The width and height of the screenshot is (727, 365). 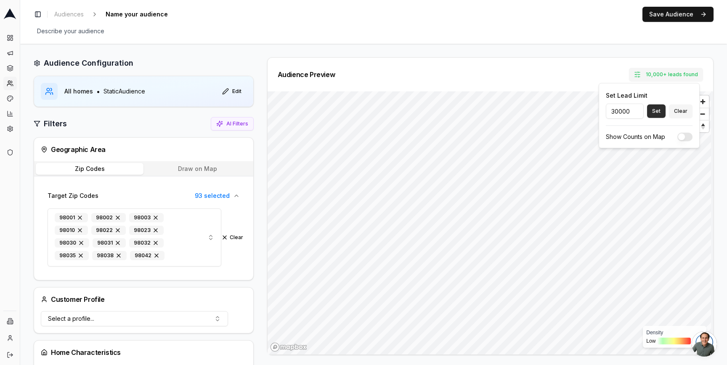 What do you see at coordinates (137, 14) in the screenshot?
I see `span: Name your audience` at bounding box center [137, 14].